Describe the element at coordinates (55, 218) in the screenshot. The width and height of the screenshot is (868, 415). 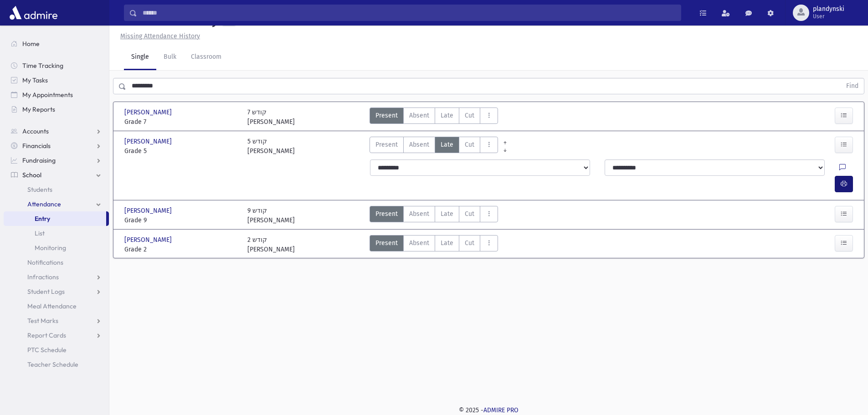
I see `a: Entry` at that location.